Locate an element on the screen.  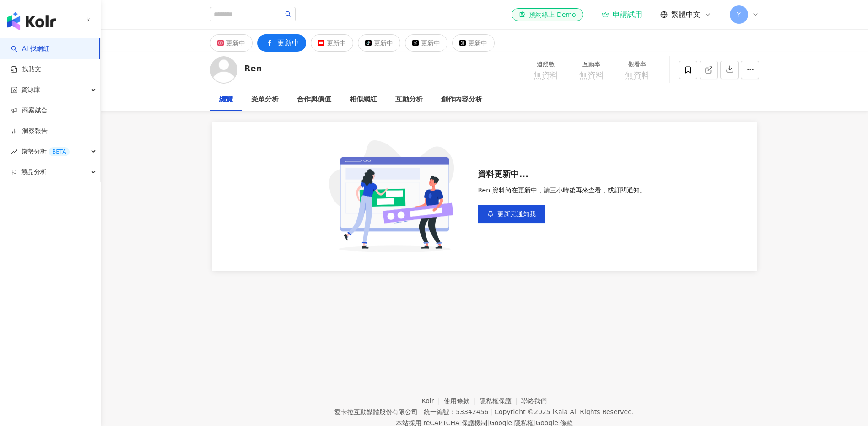
a: 聯絡我們 is located at coordinates (534, 401).